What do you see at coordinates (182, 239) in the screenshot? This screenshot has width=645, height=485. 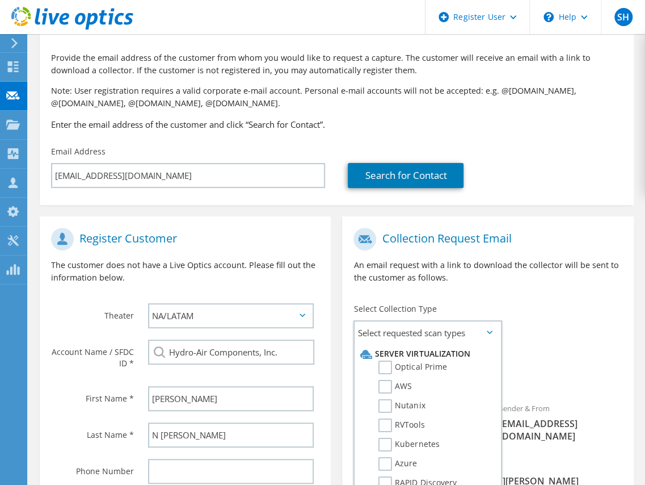 I see `h1: Register Customer` at bounding box center [182, 239].